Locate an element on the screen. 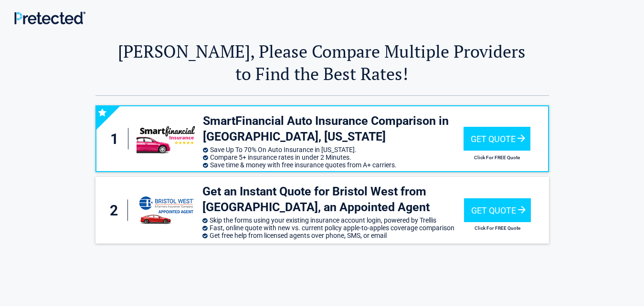 This screenshot has height=306, width=644. li: Fast, online quote with new vs. current policy apple-to-apples coverage comparison is located at coordinates (333, 229).